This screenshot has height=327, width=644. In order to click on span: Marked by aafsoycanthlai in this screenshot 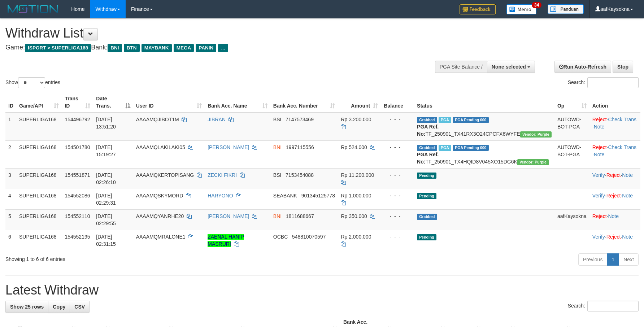, I will do `click(445, 148)`.